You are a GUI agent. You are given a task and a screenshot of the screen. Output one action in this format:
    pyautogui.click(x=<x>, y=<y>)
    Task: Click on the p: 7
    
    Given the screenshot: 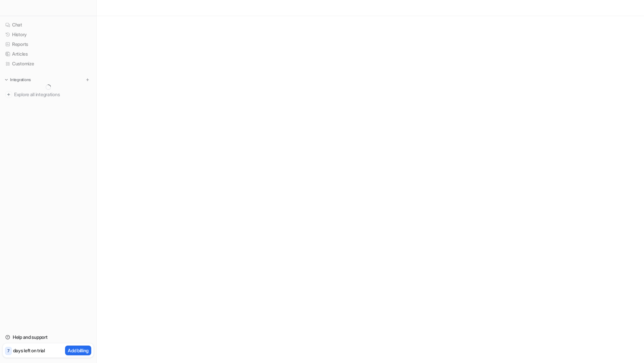 What is the action you would take?
    pyautogui.click(x=8, y=351)
    